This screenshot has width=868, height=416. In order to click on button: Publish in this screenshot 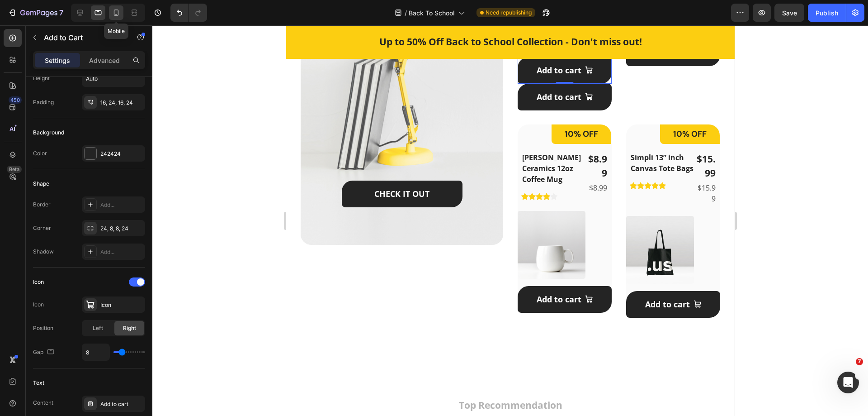, I will do `click(827, 12)`.